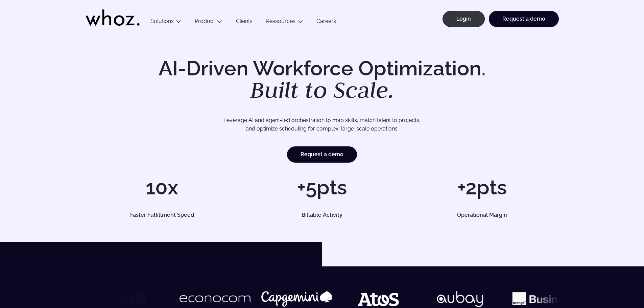 The height and width of the screenshot is (308, 644). I want to click on a: Product, so click(205, 21).